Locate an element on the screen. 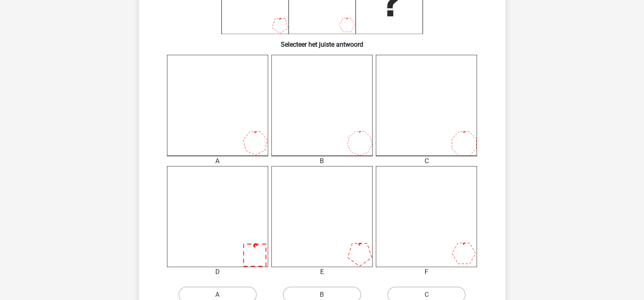  div: C is located at coordinates (427, 161).